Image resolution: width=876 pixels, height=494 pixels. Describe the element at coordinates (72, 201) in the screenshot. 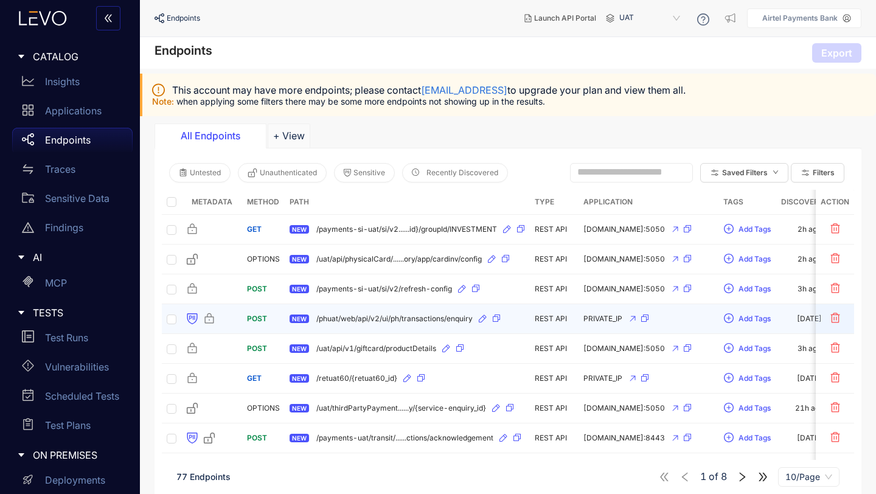

I see `a: Sensitive Data` at that location.